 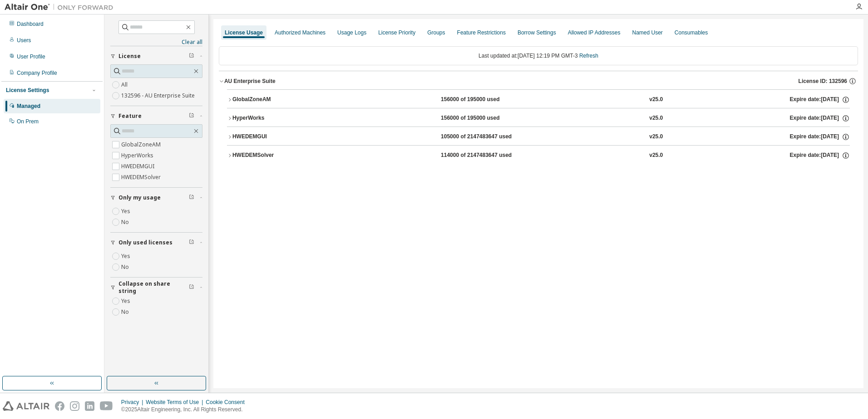 I want to click on div: AU Enterprise Suite, so click(x=250, y=81).